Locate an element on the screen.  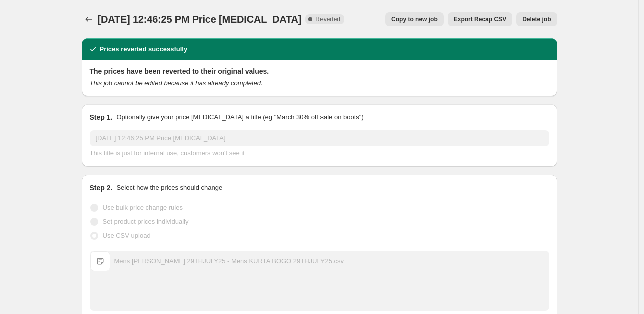
span: Copy to new job is located at coordinates (414, 19).